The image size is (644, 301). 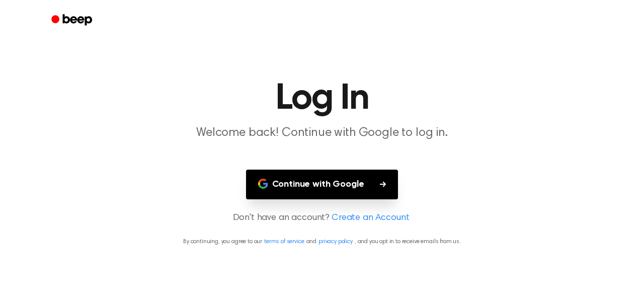 What do you see at coordinates (284, 242) in the screenshot?
I see `a: terms of service` at bounding box center [284, 242].